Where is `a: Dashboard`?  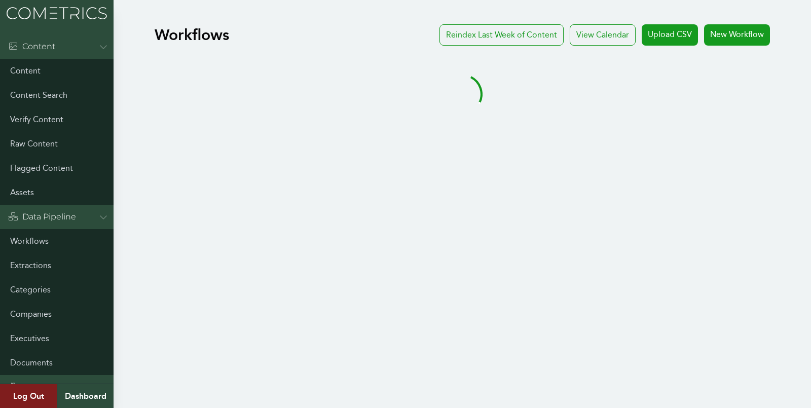
a: Dashboard is located at coordinates (85, 396).